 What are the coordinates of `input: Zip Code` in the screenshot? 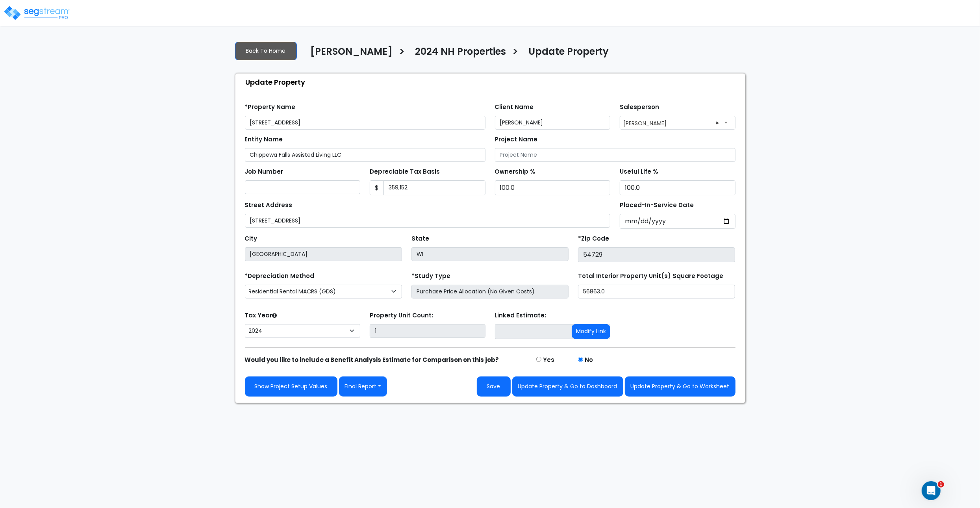 It's located at (656, 255).